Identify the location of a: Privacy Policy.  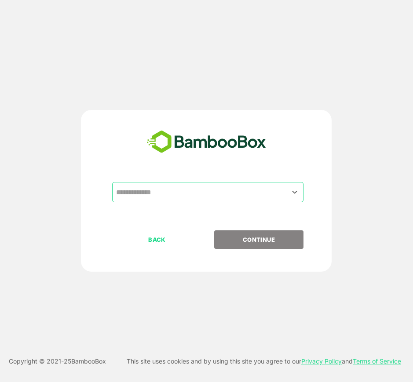
(321, 361).